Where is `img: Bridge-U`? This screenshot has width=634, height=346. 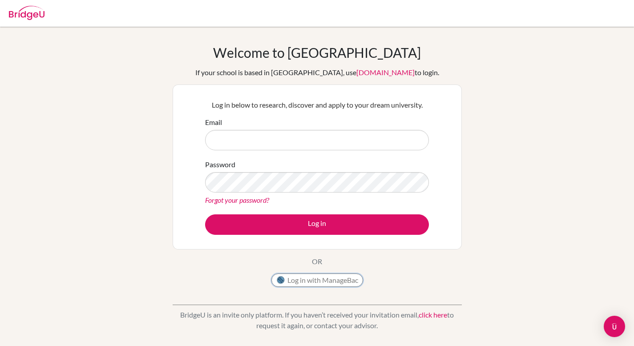 img: Bridge-U is located at coordinates (27, 13).